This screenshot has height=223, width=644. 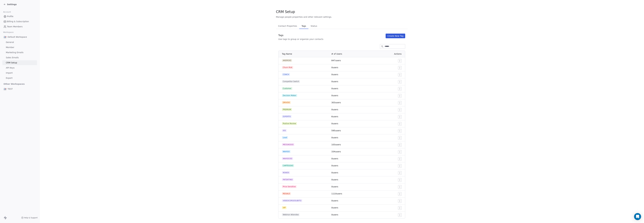 I want to click on span: NAVIGO3D, so click(x=288, y=159).